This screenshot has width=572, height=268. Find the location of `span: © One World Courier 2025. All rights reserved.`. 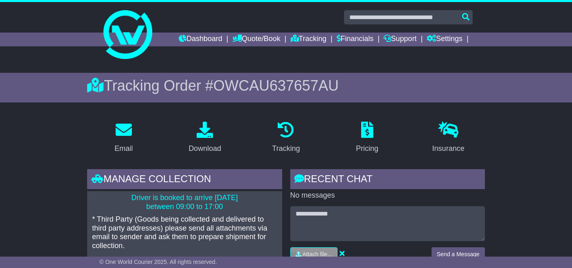

span: © One World Courier 2025. All rights reserved. is located at coordinates (158, 262).